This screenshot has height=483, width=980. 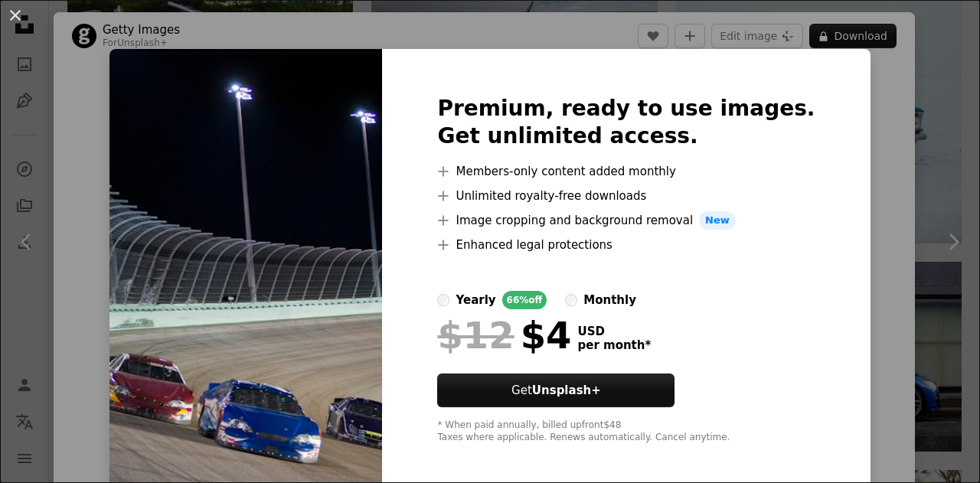 What do you see at coordinates (504, 335) in the screenshot?
I see `div: $4` at bounding box center [504, 335].